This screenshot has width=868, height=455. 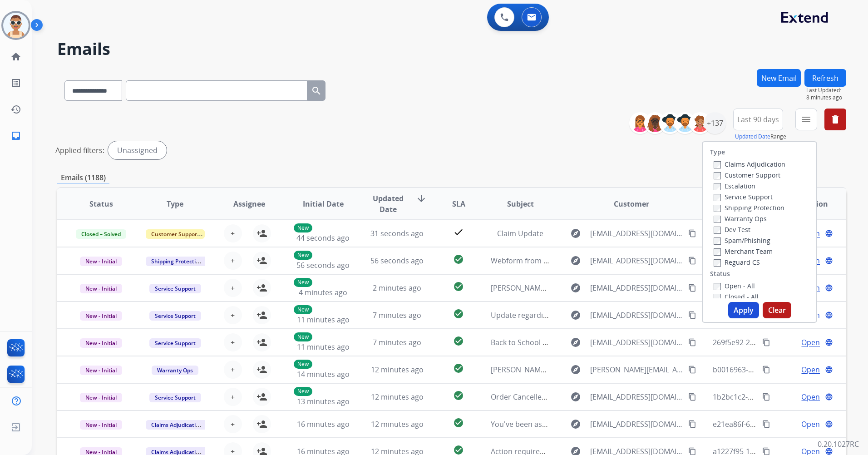 What do you see at coordinates (632, 204) in the screenshot?
I see `span: Customer` at bounding box center [632, 204].